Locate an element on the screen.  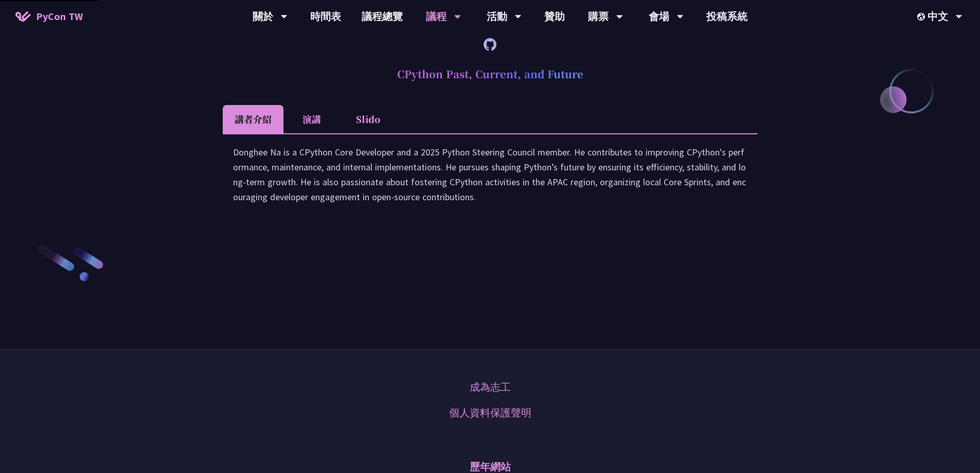
li: 演講 is located at coordinates (312, 118).